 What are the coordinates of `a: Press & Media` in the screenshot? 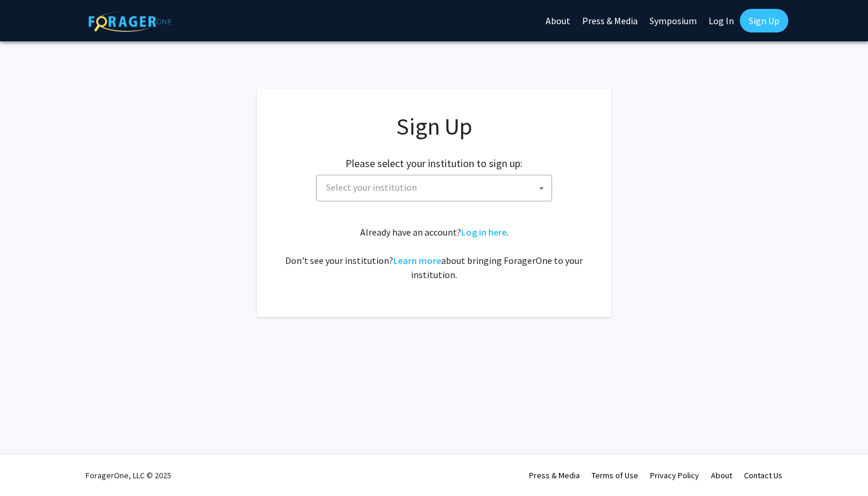 It's located at (554, 476).